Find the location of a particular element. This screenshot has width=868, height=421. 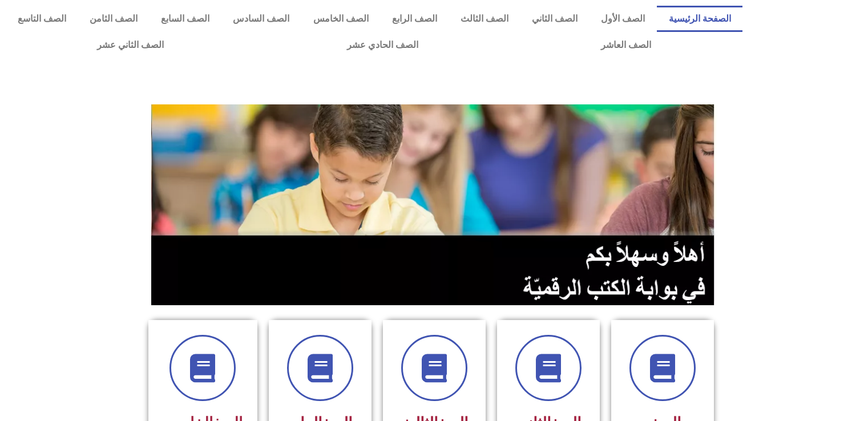

a: الصف الأول is located at coordinates (623, 18).